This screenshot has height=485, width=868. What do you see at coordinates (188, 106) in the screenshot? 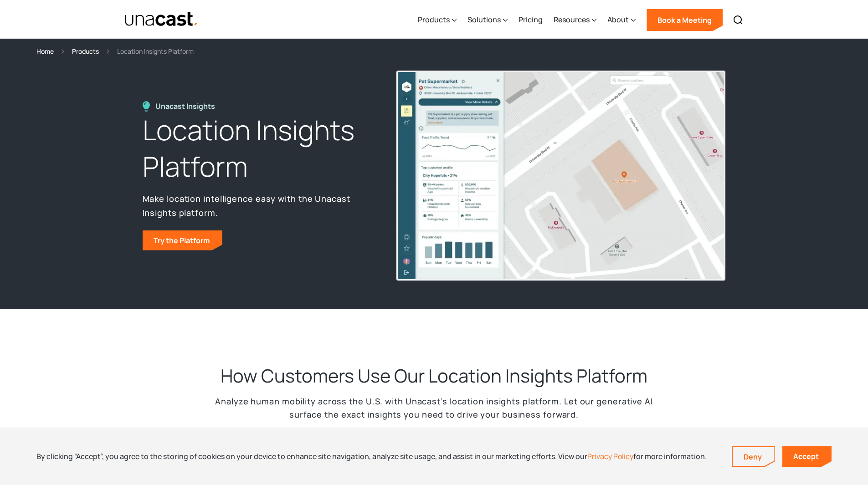
I see `div: Unacast Insights` at bounding box center [188, 106].